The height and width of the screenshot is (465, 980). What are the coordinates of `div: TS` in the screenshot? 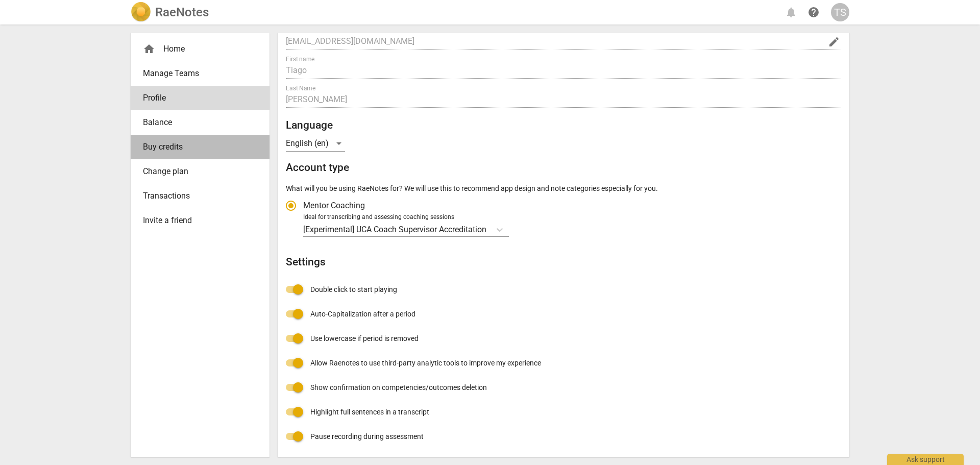 It's located at (841, 12).